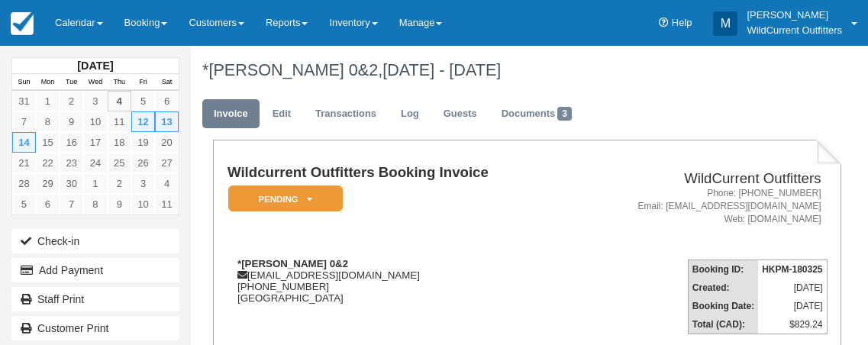  Describe the element at coordinates (142, 122) in the screenshot. I see `a: 12` at that location.